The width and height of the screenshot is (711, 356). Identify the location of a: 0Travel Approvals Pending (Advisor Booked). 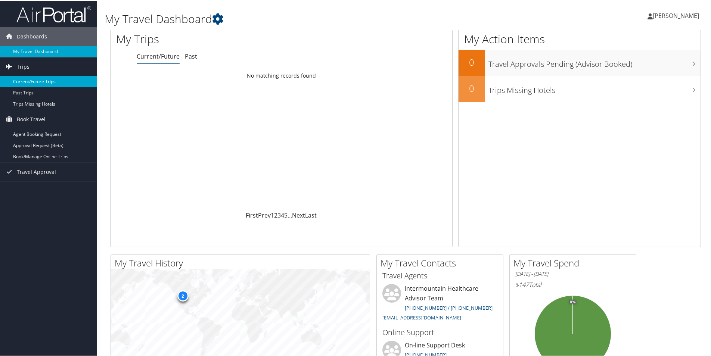
(580, 62).